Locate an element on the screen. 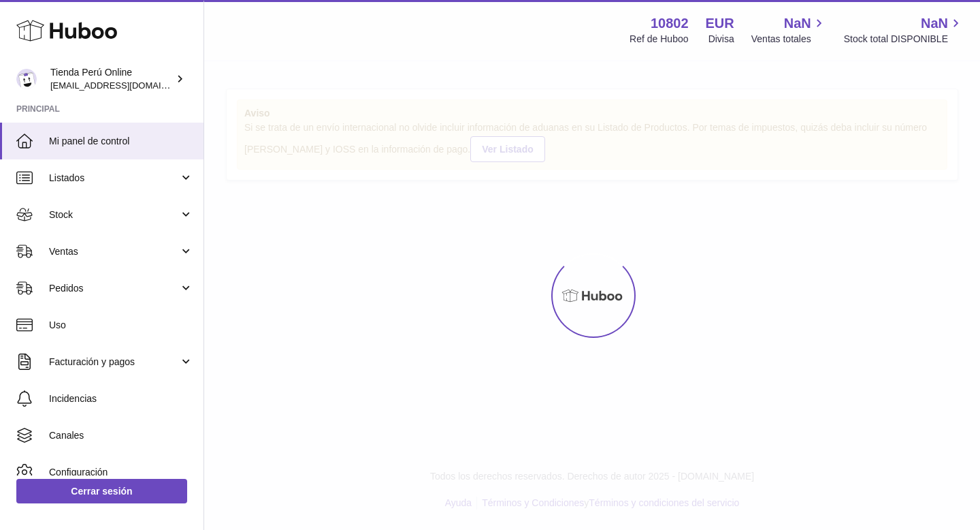  a: Cerrar sesión is located at coordinates (101, 491).